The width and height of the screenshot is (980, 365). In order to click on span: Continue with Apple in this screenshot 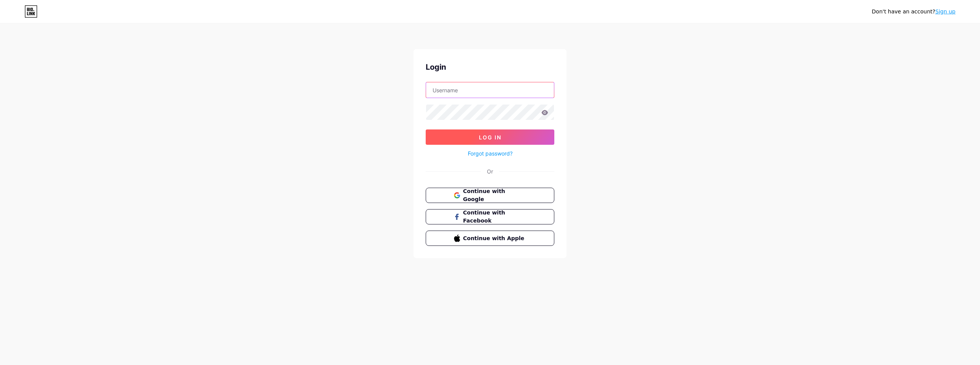, I will do `click(494, 238)`.